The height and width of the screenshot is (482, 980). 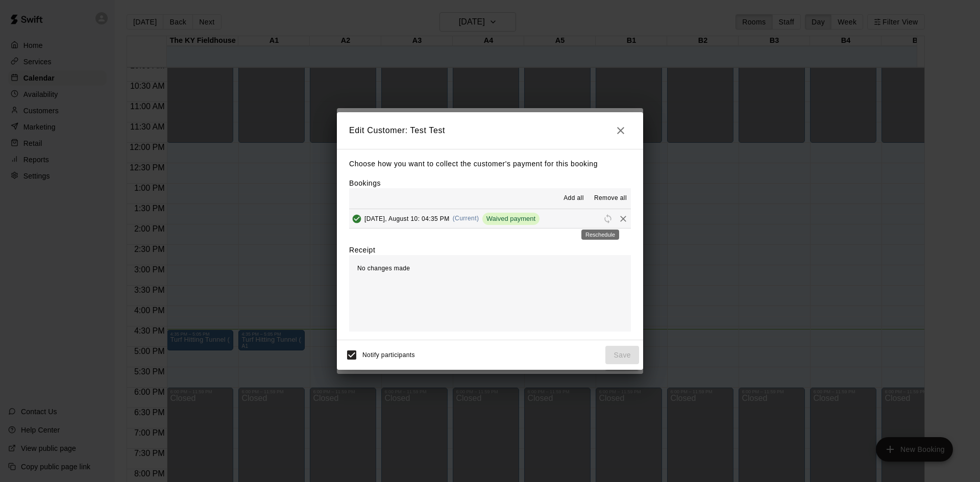 What do you see at coordinates (574, 198) in the screenshot?
I see `button: Add all` at bounding box center [574, 198].